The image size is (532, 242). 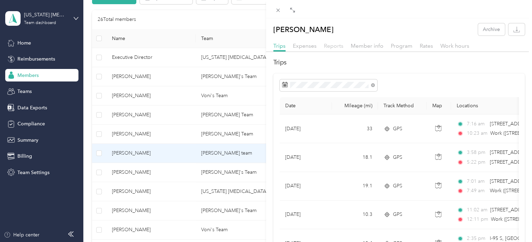 I want to click on th: Track Method, so click(x=402, y=106).